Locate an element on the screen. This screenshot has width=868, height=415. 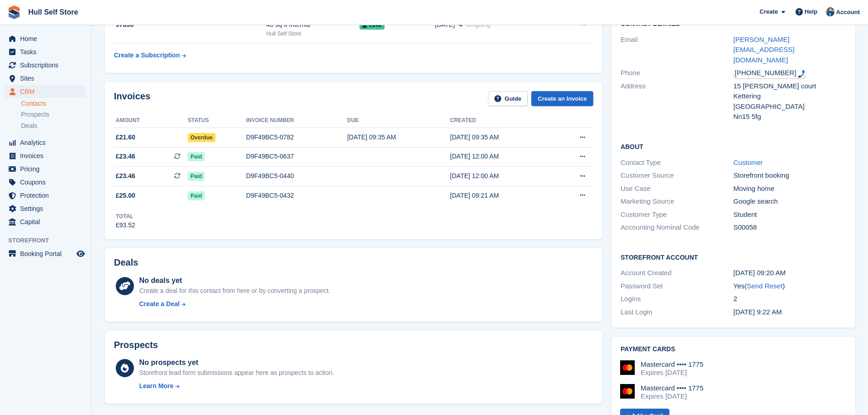
a: Send Reset is located at coordinates (765, 286).